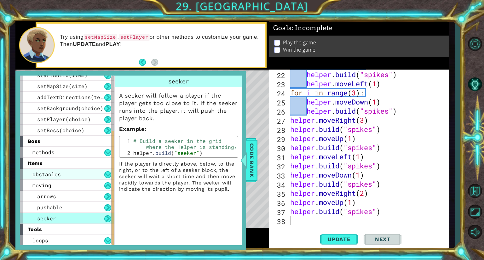 The image size is (484, 260). I want to click on div: seeker, so click(178, 81).